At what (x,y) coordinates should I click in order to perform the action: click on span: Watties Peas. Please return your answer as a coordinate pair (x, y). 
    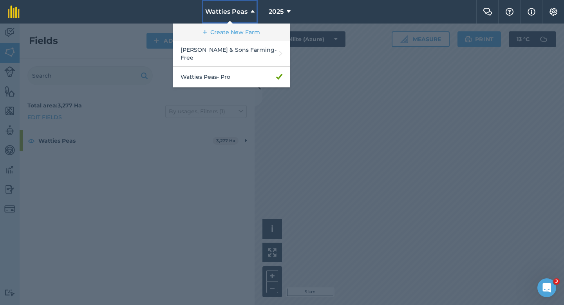
    Looking at the image, I should click on (227, 12).